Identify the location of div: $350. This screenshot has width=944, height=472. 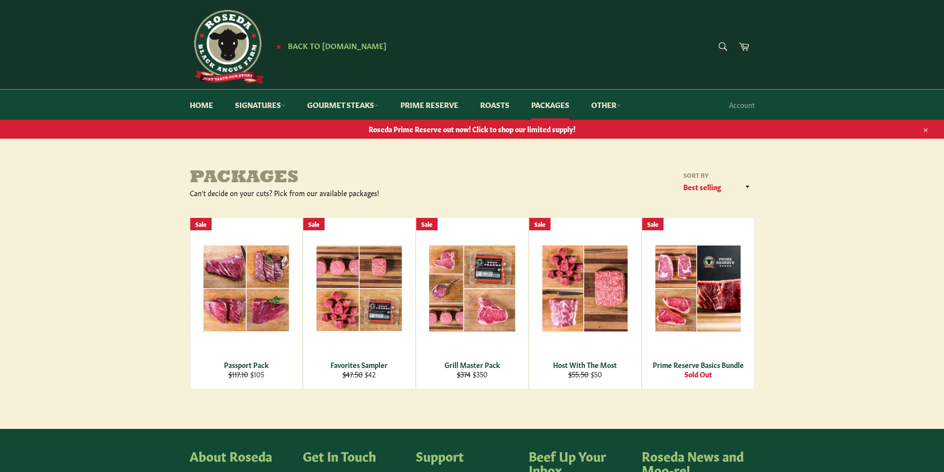
(472, 374).